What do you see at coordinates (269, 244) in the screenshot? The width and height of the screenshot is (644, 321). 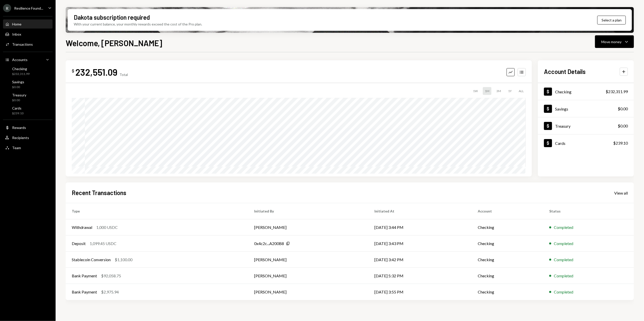 I see `div: 0x4c2c...A200B8` at bounding box center [269, 244].